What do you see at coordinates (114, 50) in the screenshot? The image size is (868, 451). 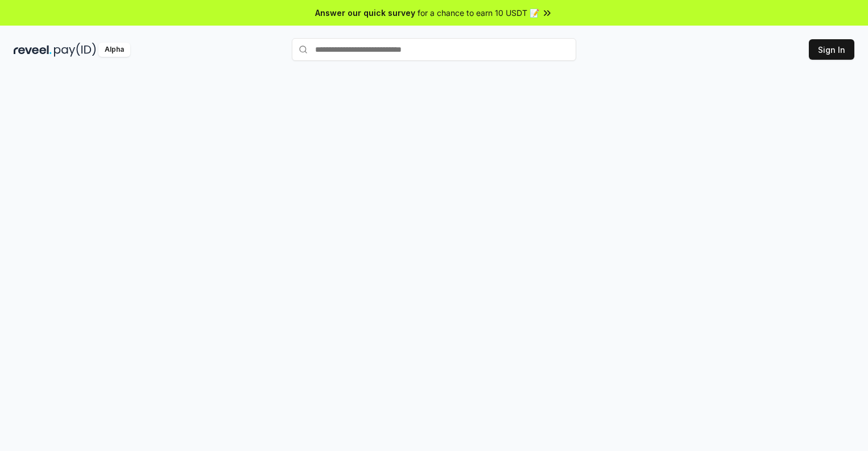 I see `div: Alpha` at bounding box center [114, 50].